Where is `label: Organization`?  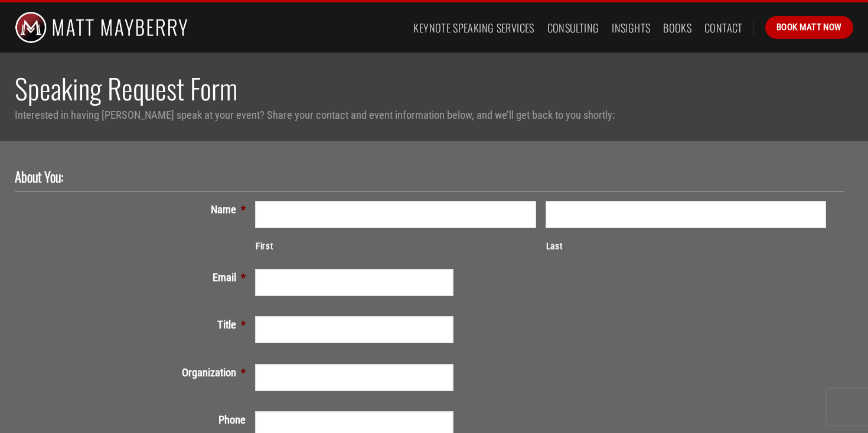 label: Organization is located at coordinates (135, 372).